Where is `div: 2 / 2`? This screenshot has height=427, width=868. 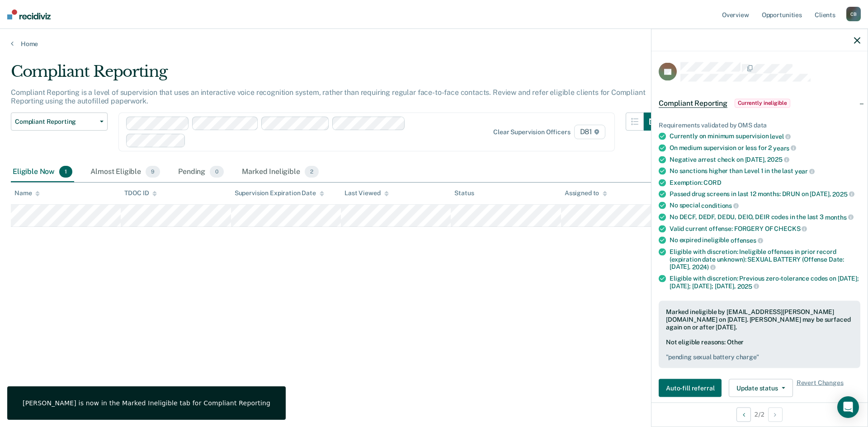 div: 2 / 2 is located at coordinates (759, 414).